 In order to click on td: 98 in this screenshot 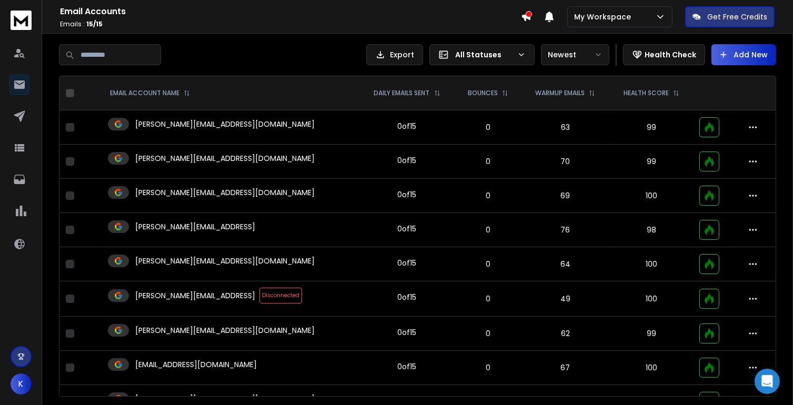, I will do `click(651, 230)`.